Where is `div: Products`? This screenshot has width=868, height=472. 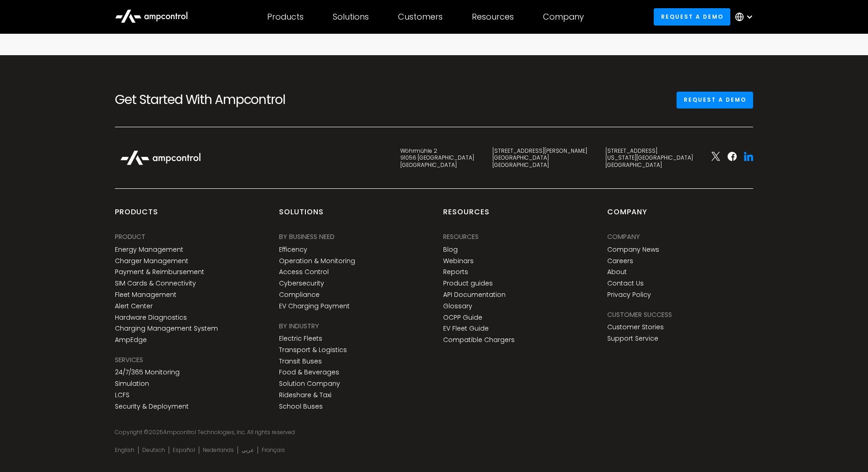
div: Products is located at coordinates (285, 17).